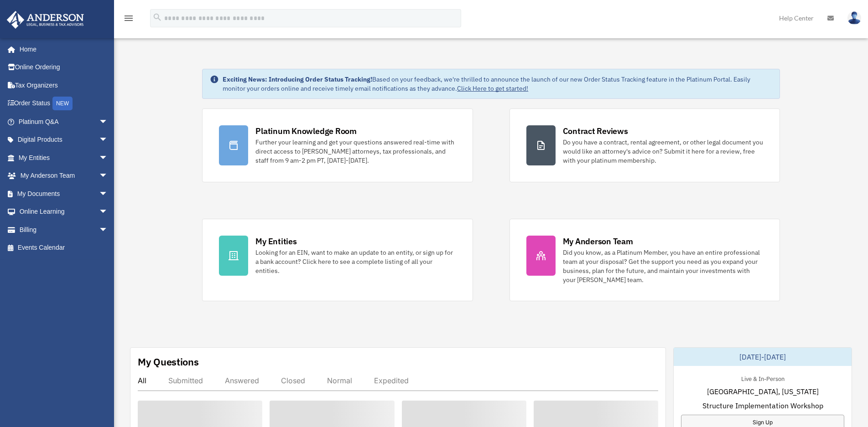  I want to click on div: Platinum Knowledge Room, so click(306, 131).